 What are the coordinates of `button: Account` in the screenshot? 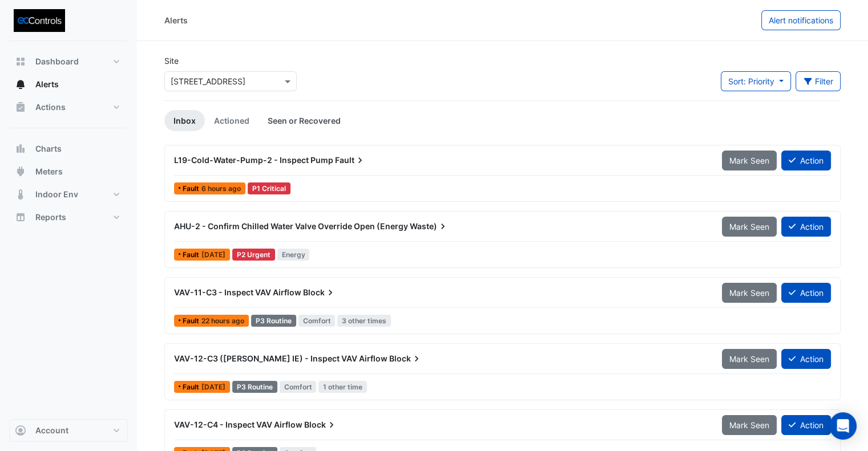 It's located at (69, 430).